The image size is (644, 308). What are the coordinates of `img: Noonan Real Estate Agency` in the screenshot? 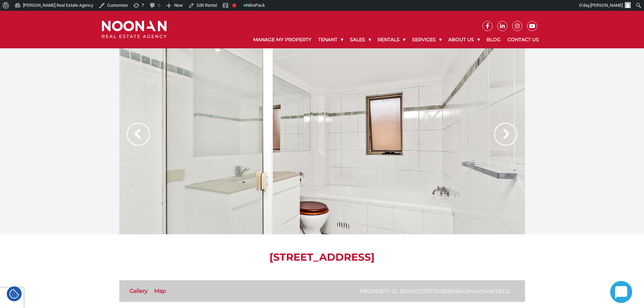 It's located at (134, 29).